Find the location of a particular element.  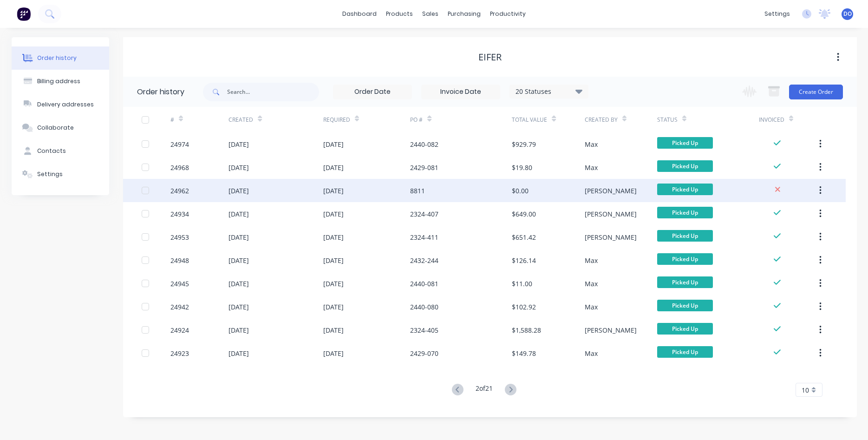

input: Search... is located at coordinates (273, 92).